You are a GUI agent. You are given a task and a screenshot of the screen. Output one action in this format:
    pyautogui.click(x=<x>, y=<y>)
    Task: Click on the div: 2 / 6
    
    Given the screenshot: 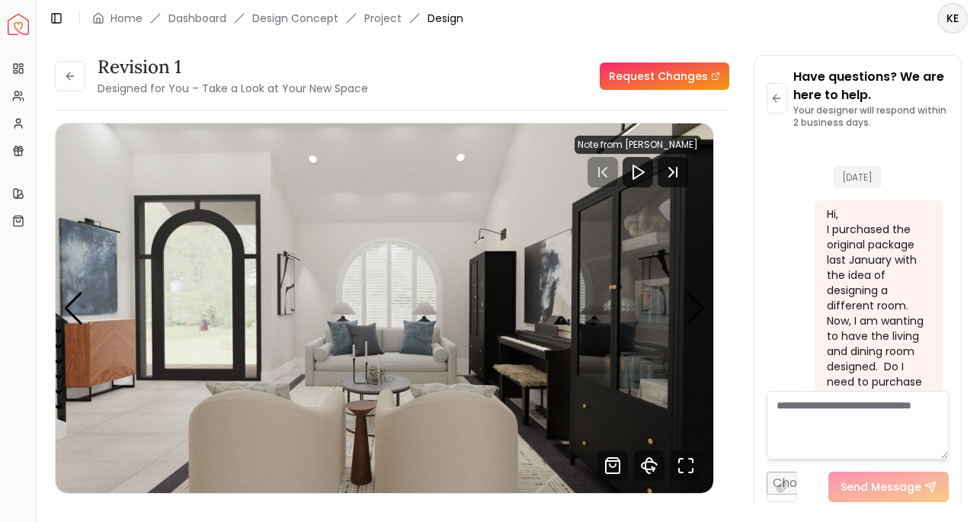 What is the action you would take?
    pyautogui.click(x=384, y=308)
    